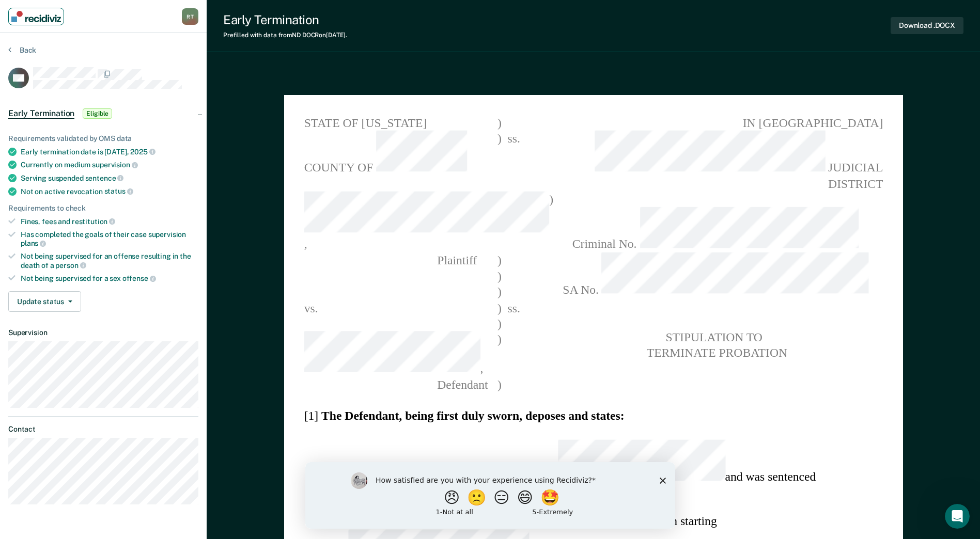 This screenshot has height=539, width=980. I want to click on div: Fines, fees and, so click(110, 222).